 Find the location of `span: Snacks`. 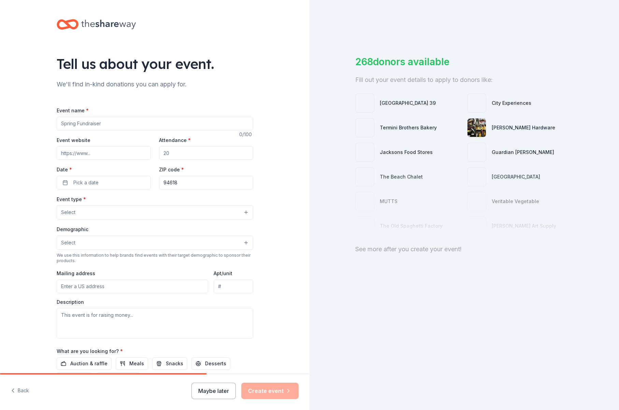

span: Snacks is located at coordinates (174, 364).